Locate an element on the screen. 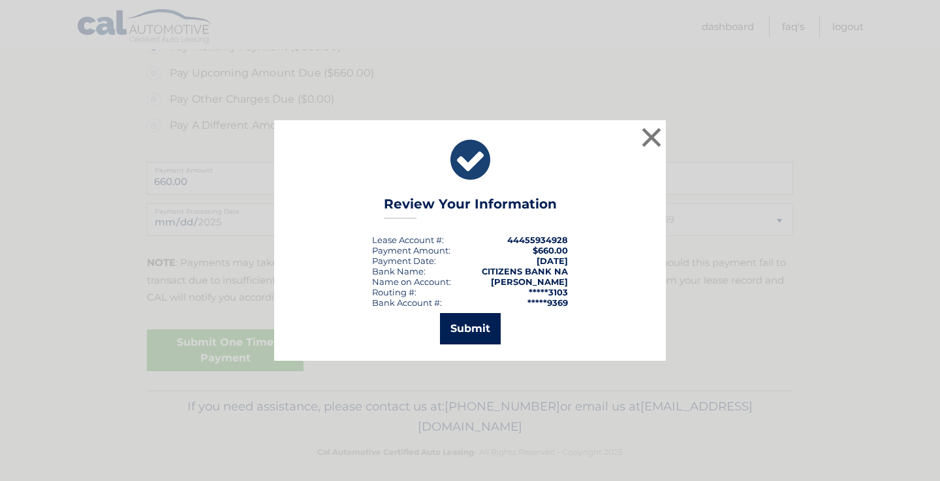 This screenshot has width=940, height=481. div: Payment Amount: is located at coordinates (411, 250).